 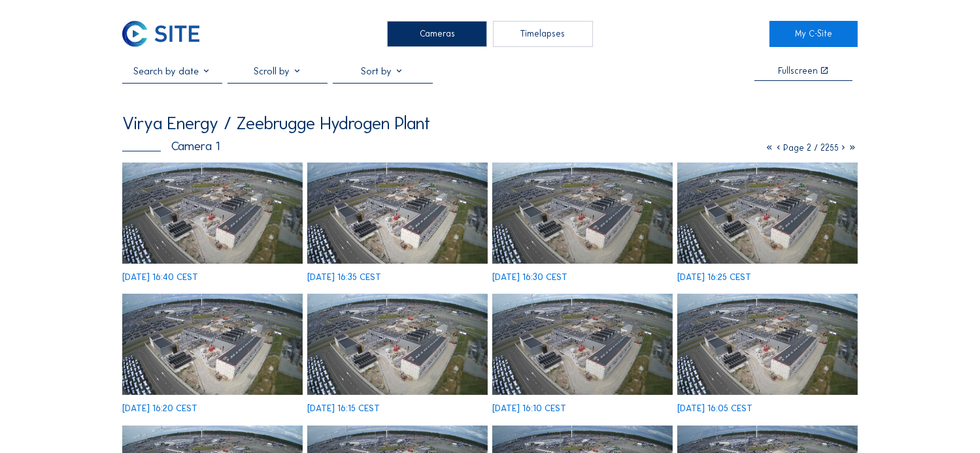 I want to click on a: C-SITE Logo, so click(x=166, y=34).